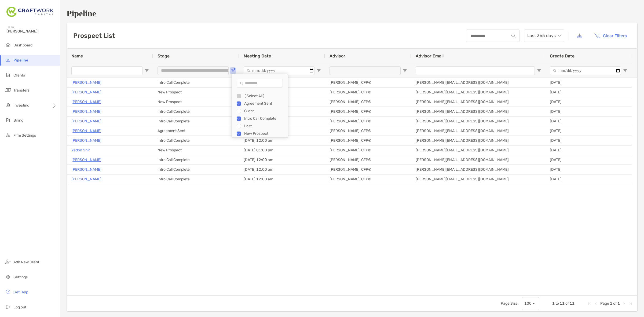  Describe the element at coordinates (20, 307) in the screenshot. I see `span: Log out` at that location.